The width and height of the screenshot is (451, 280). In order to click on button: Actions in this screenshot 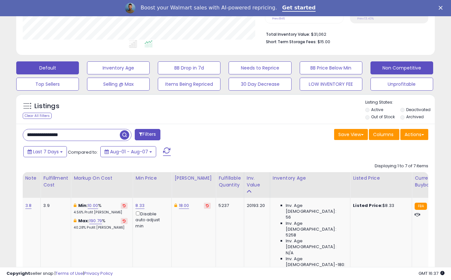, I will do `click(414, 134)`.